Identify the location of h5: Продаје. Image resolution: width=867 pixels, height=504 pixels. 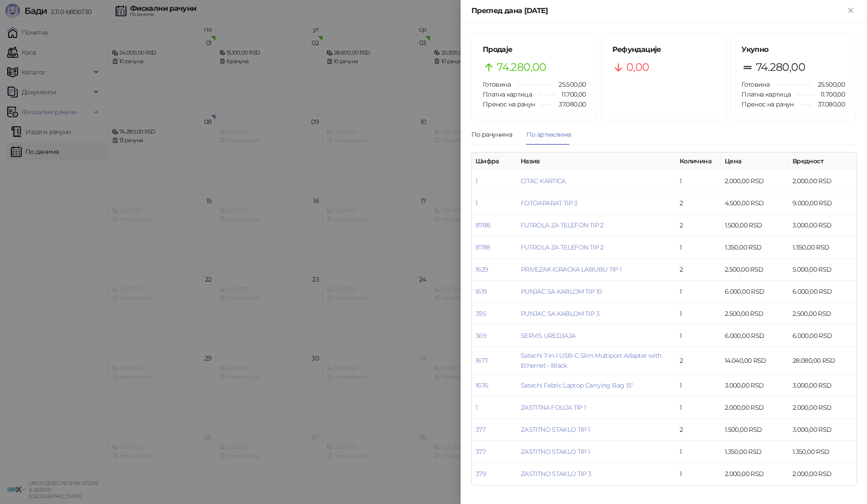
(534, 50).